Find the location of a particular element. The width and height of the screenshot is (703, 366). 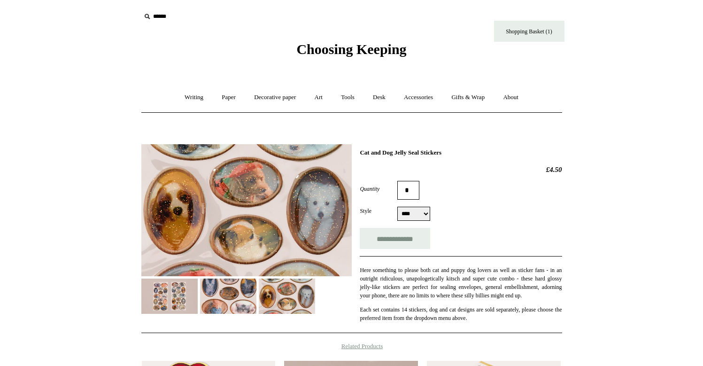

a: Shopping Basket (1) is located at coordinates (529, 31).